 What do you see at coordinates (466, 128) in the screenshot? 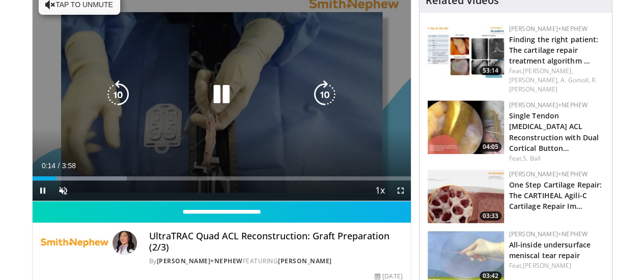
I see `a: 04:05` at bounding box center [466, 128].